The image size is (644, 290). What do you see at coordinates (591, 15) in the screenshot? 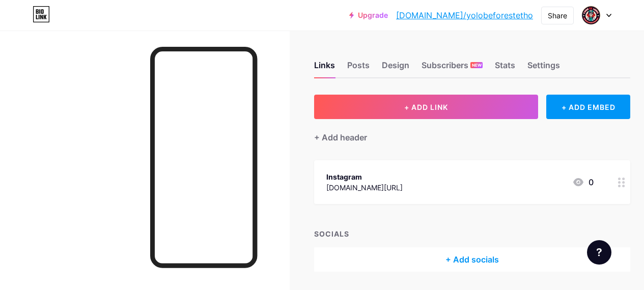
I see `img: yolobeforestetho` at bounding box center [591, 15].